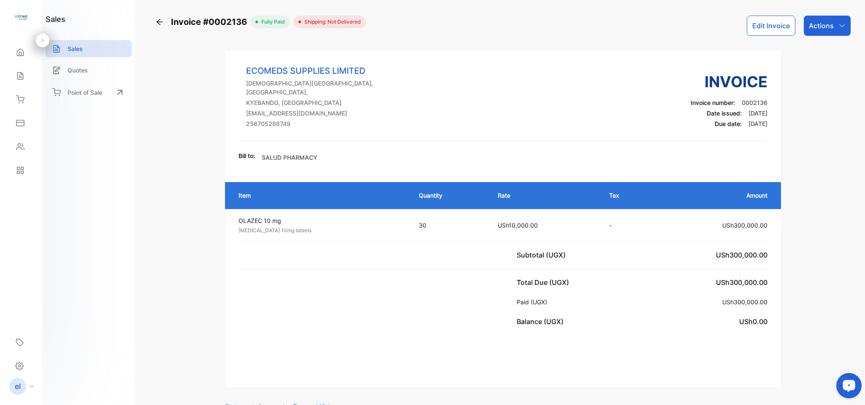 This screenshot has width=865, height=405. I want to click on p: Sales, so click(75, 49).